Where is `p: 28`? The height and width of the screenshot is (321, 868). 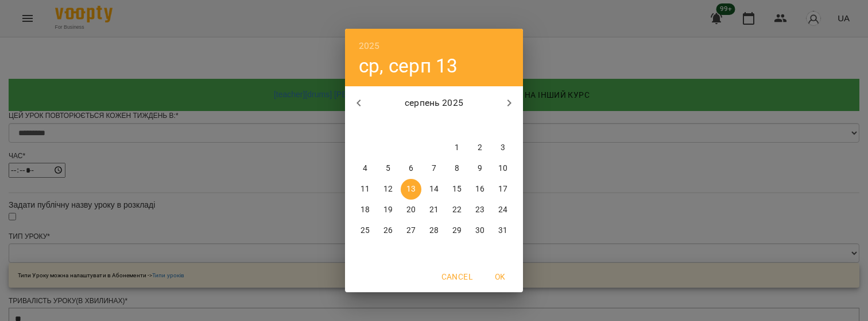
p: 28 is located at coordinates (434, 230).